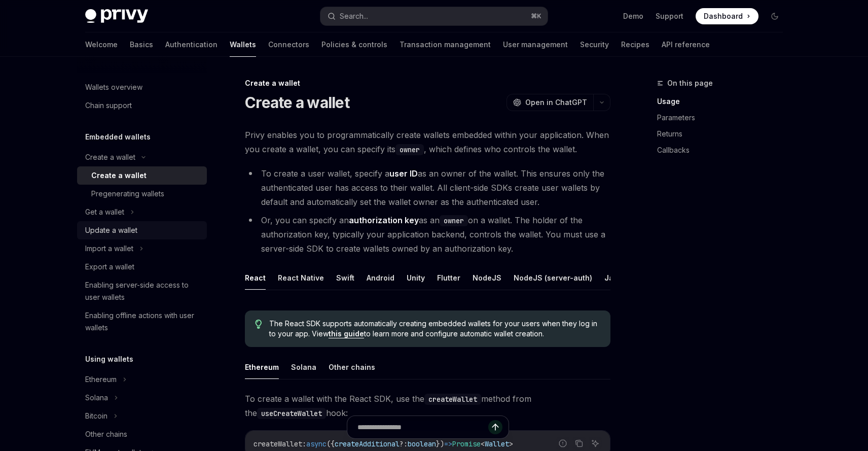 This screenshot has width=868, height=451. What do you see at coordinates (143, 291) in the screenshot?
I see `div: Enabling server-side access to user wallets` at bounding box center [143, 291].